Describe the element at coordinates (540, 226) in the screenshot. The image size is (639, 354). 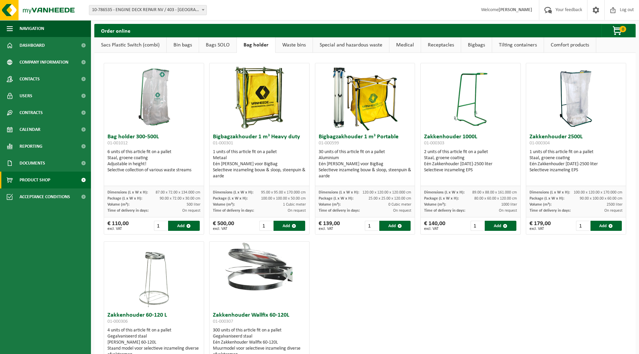
I see `div: € 179,00` at that location.